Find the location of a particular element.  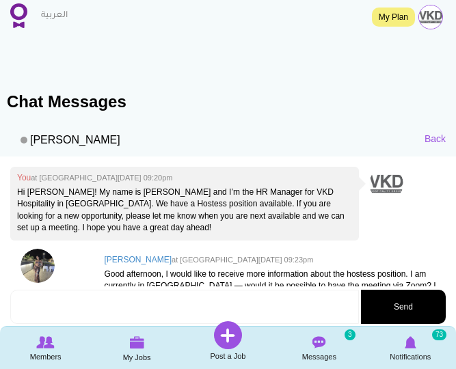

a: Post a Job Post a Job is located at coordinates (228, 342).